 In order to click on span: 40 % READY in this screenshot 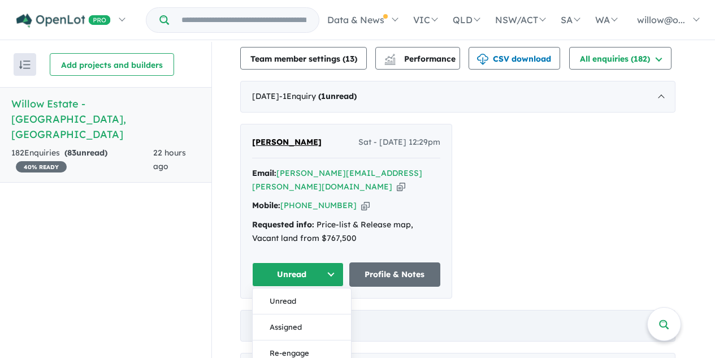, I will do `click(41, 167)`.